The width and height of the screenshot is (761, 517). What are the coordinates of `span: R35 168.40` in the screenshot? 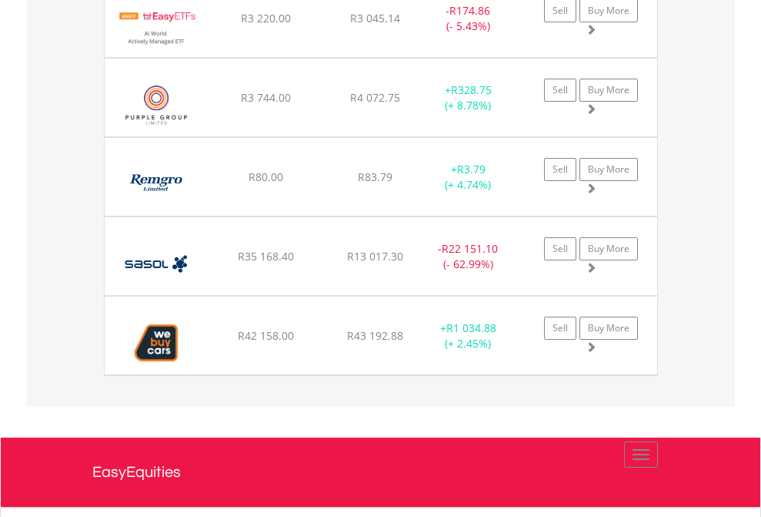 It's located at (266, 256).